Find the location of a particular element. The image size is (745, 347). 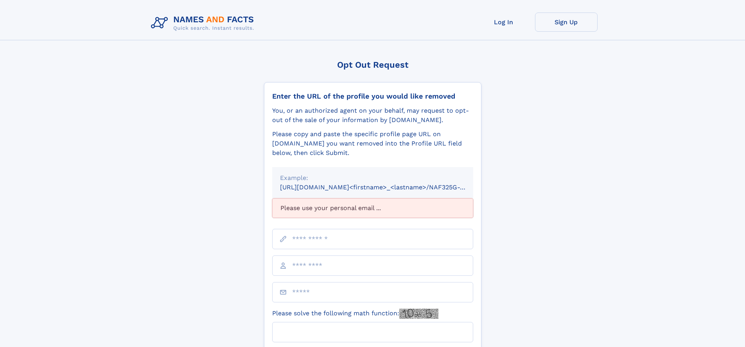

div: You, or an authorized agent on your behalf, may request to opt-out of the sale of your informatio... is located at coordinates (372, 115).